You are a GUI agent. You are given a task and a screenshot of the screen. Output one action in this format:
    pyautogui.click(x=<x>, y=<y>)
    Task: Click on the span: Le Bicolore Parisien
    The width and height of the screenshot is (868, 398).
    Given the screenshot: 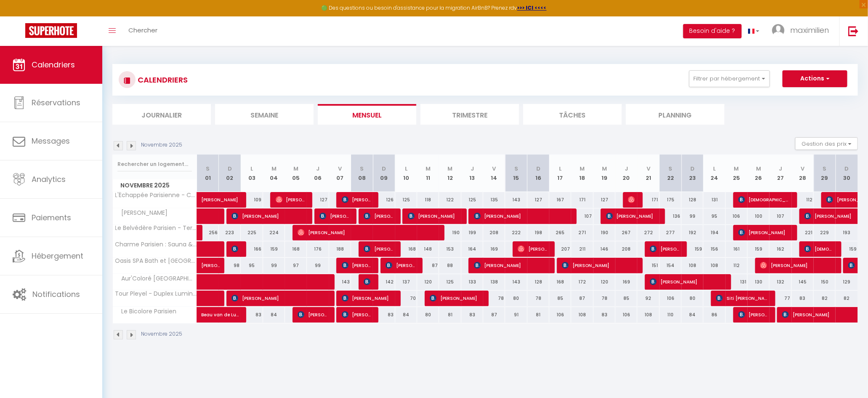 What is the action you would take?
    pyautogui.click(x=146, y=312)
    